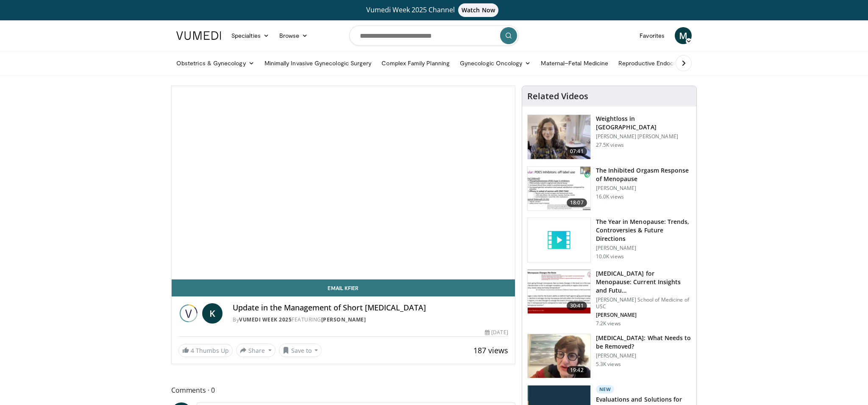  Describe the element at coordinates (559, 137) in the screenshot. I see `img: 9983fed1-7565-45be-8934-aef1103ce6e2.150x105_q85_crop-smart_upscale.jpg` at that location.